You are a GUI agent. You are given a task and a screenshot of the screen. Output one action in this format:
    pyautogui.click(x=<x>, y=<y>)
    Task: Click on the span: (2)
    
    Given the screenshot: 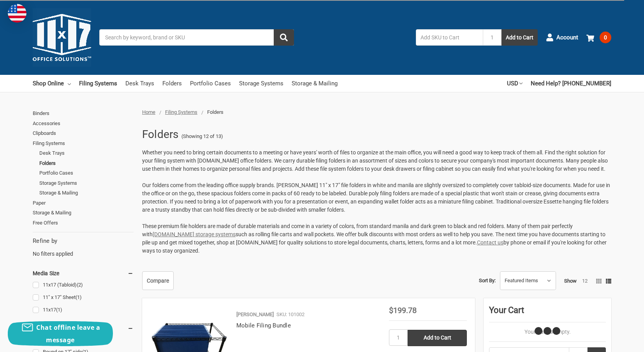 What is the action you would take?
    pyautogui.click(x=80, y=285)
    